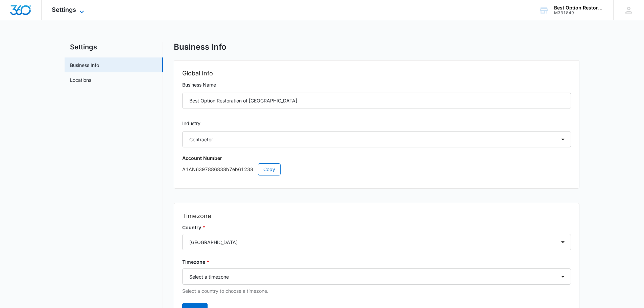 The width and height of the screenshot is (644, 308). I want to click on div: account name, so click(579, 8).